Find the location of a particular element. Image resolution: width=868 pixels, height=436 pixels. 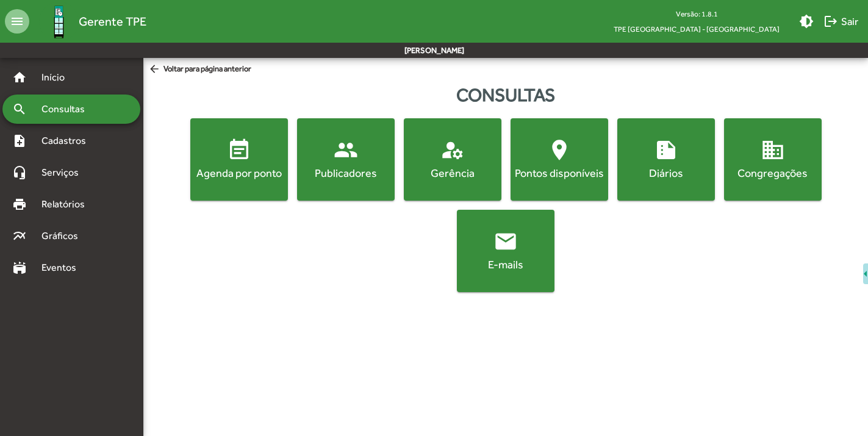

span: Serviços is located at coordinates (65, 173).